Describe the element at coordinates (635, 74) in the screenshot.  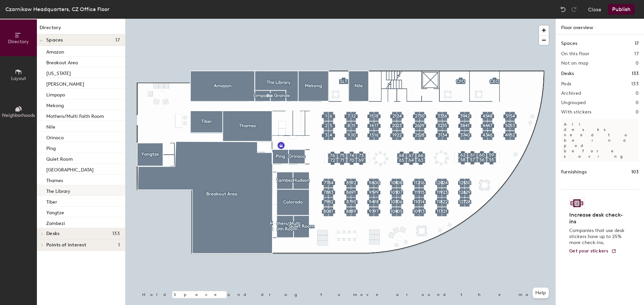
I see `h1: 133` at that location.